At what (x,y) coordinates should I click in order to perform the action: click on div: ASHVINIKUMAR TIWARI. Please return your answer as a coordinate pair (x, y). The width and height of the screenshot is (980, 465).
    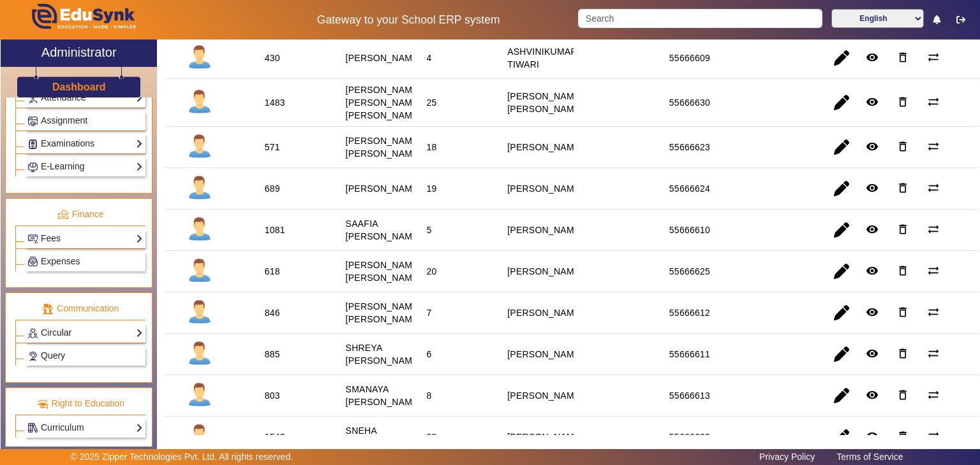
    Looking at the image, I should click on (542, 58).